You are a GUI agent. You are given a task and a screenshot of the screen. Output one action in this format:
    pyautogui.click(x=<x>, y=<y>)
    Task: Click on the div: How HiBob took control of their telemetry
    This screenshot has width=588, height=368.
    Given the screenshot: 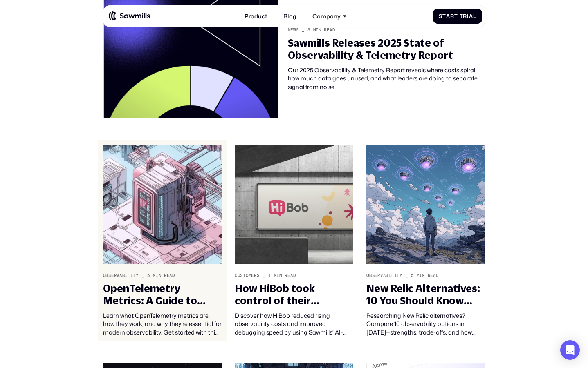 What is the action you would take?
    pyautogui.click(x=294, y=294)
    